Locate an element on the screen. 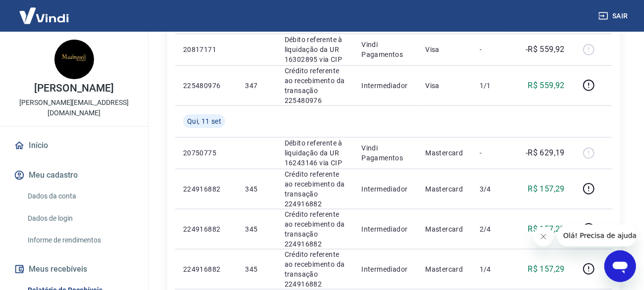 This screenshot has width=644, height=290. a: Dados de login is located at coordinates (80, 218).